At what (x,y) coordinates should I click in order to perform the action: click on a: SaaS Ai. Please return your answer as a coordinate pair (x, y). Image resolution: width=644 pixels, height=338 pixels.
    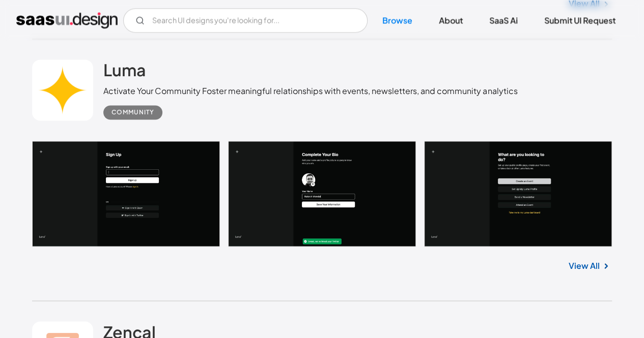
    Looking at the image, I should click on (504, 20).